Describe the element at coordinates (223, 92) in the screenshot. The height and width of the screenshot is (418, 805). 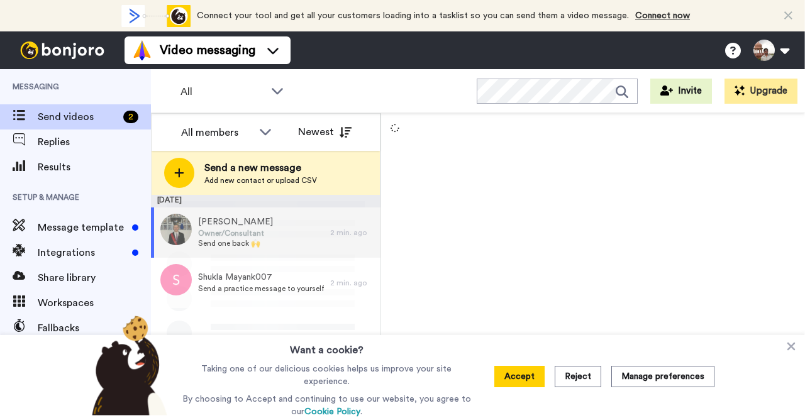
I see `span: All` at that location.